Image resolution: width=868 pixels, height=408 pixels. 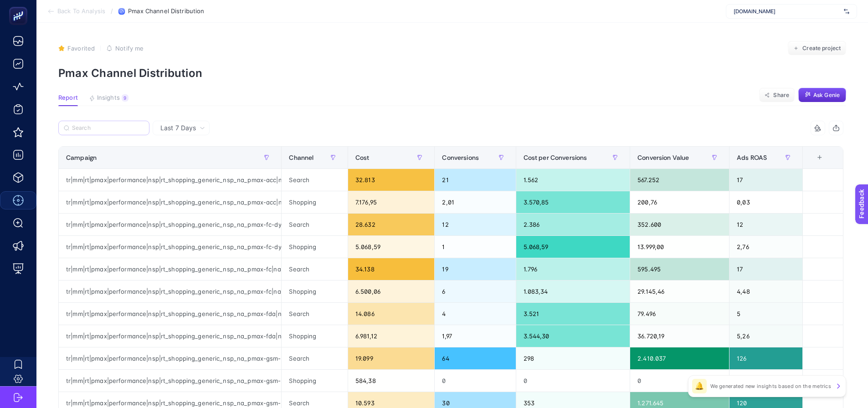 I want to click on div: 567.252, so click(x=679, y=180).